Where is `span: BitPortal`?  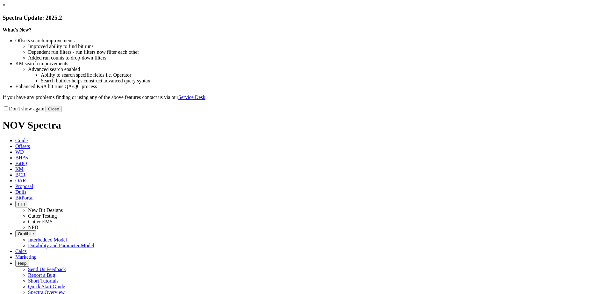
span: BitPortal is located at coordinates (25, 198).